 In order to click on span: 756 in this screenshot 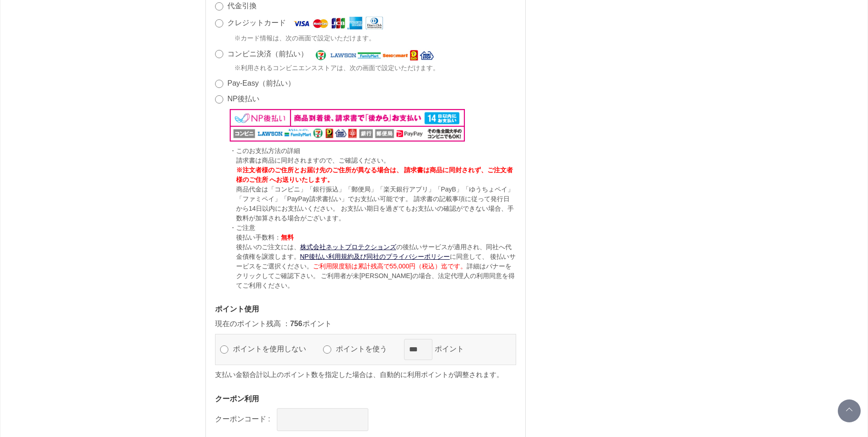, I will do `click(296, 323)`.